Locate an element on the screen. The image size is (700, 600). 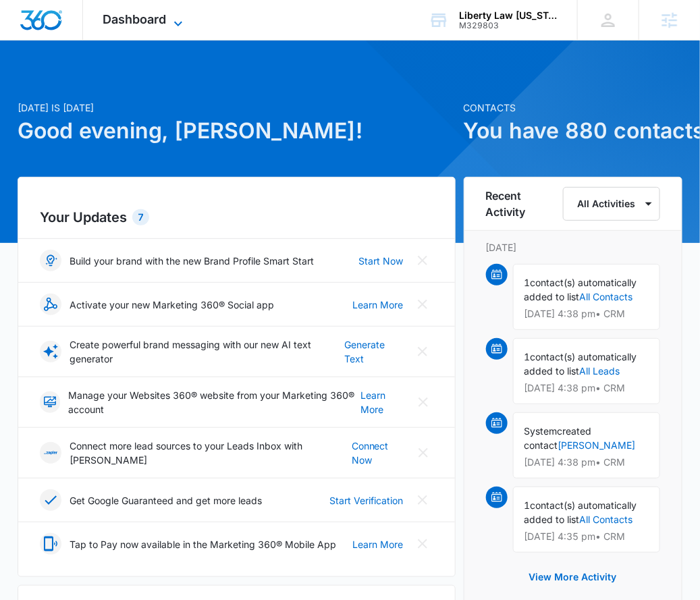
a: All Leads is located at coordinates (600, 371).